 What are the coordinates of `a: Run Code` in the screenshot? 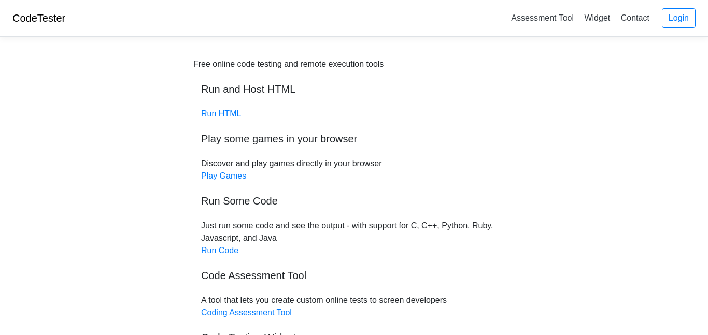 It's located at (220, 250).